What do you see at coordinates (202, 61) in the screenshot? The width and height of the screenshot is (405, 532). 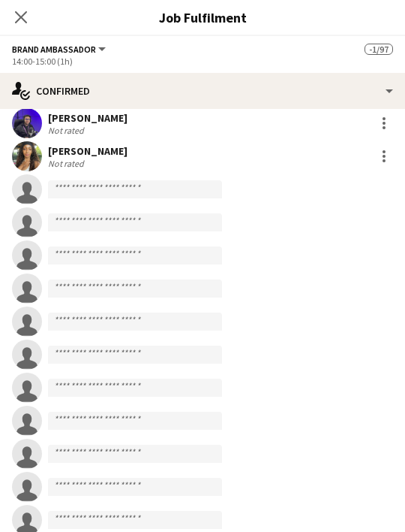 I see `div: 14:00-15:00 (1h)` at bounding box center [202, 61].